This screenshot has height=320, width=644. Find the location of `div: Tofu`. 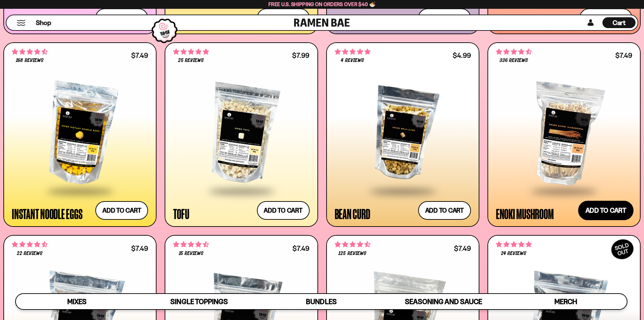

div: Tofu is located at coordinates (181, 214).